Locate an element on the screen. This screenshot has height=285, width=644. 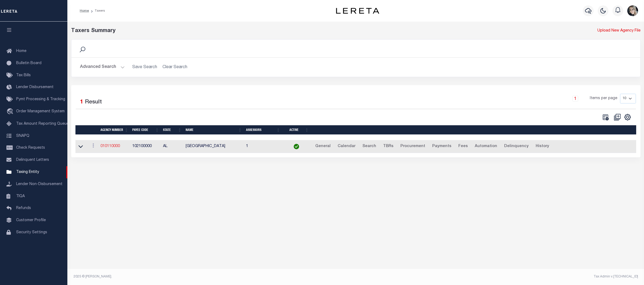
span: 1 is located at coordinates (81, 102).